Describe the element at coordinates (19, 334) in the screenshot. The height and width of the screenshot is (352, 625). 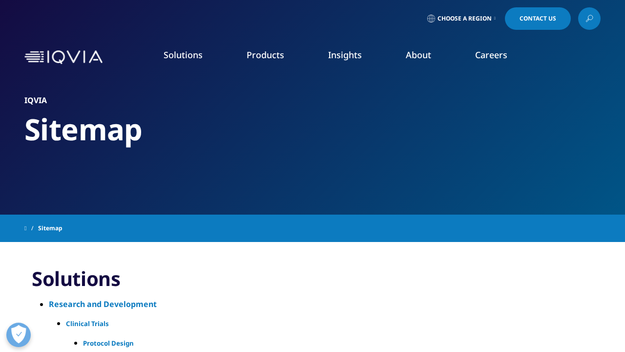
I see `button: Open Preferences` at that location.